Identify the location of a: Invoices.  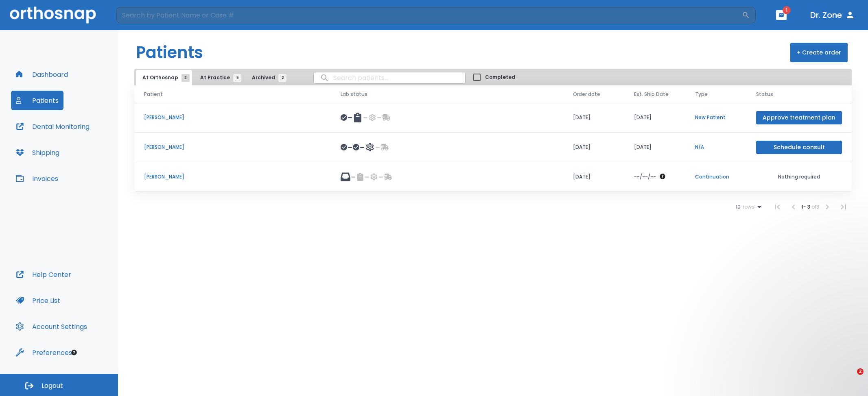
(37, 179).